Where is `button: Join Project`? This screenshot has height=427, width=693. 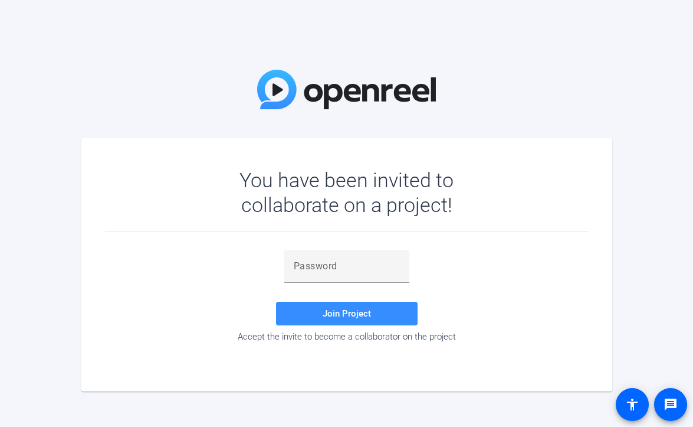 button: Join Project is located at coordinates (347, 313).